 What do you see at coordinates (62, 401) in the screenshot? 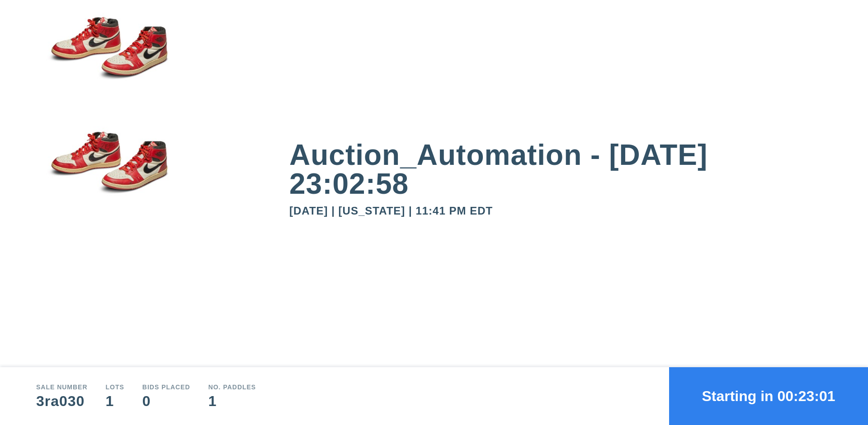
I see `div: 3ra030` at bounding box center [62, 401].